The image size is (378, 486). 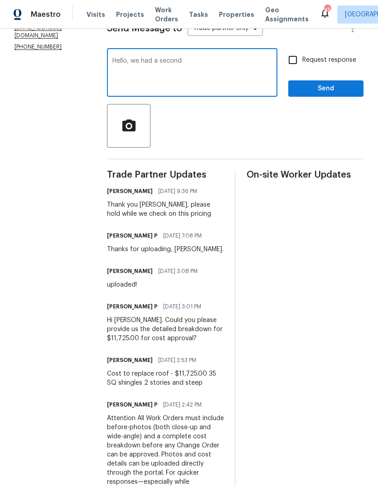 What do you see at coordinates (96, 15) in the screenshot?
I see `span: Visits` at bounding box center [96, 15].